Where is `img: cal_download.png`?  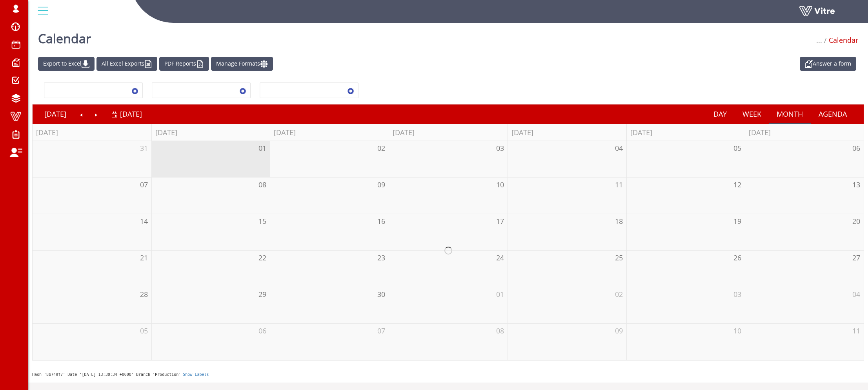 img: cal_download.png is located at coordinates (85, 64).